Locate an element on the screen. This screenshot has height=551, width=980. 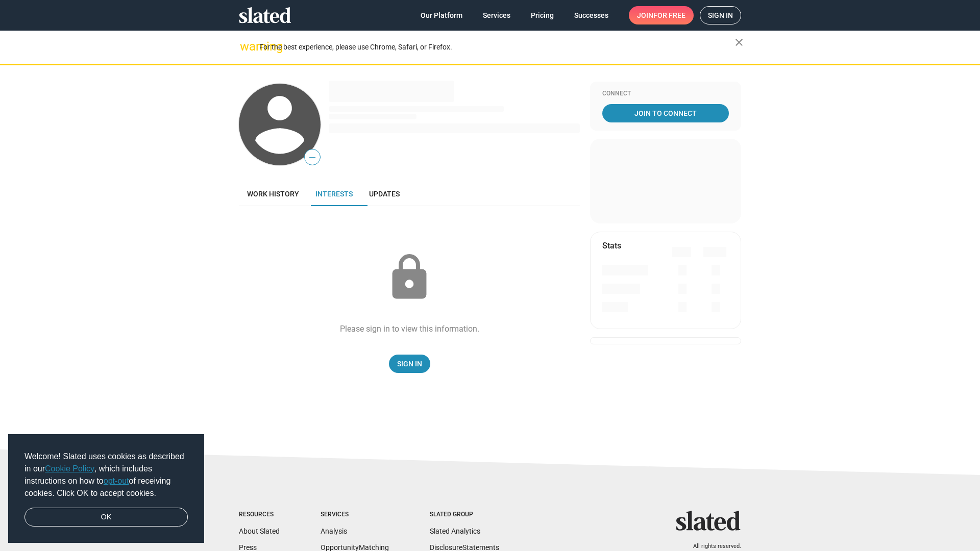
div: Please sign in to view this information. is located at coordinates (410, 329).